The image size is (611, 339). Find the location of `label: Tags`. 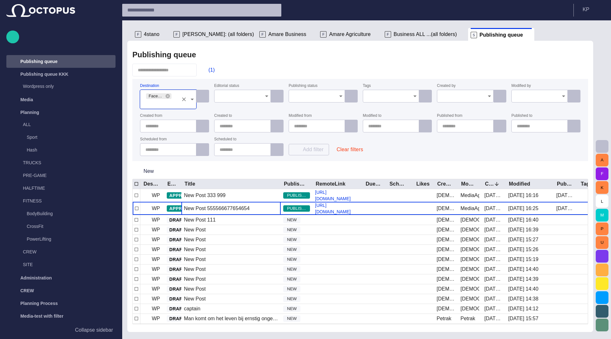

label: Tags is located at coordinates (367, 86).